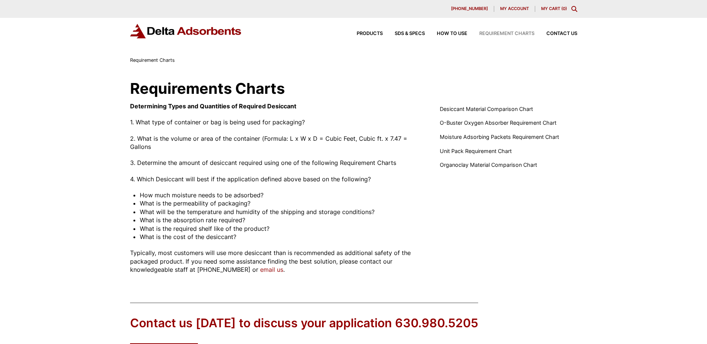  What do you see at coordinates (404, 34) in the screenshot?
I see `a: SDS & SPECS` at bounding box center [404, 34].